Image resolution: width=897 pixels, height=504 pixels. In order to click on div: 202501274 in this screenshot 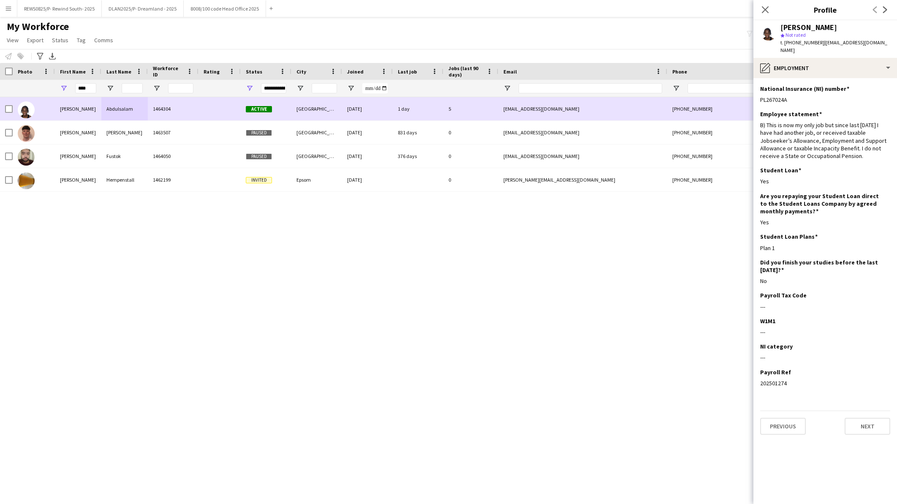, I will do `click(825, 383)`.